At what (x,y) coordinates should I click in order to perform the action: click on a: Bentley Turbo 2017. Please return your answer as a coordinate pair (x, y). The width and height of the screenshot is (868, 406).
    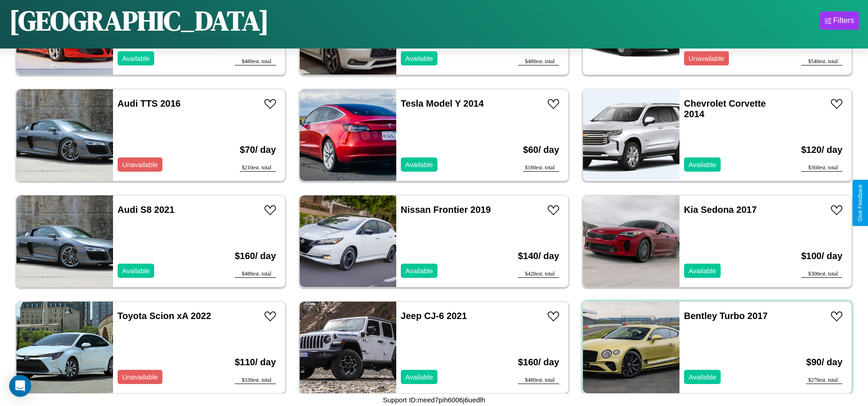
    Looking at the image, I should click on (726, 316).